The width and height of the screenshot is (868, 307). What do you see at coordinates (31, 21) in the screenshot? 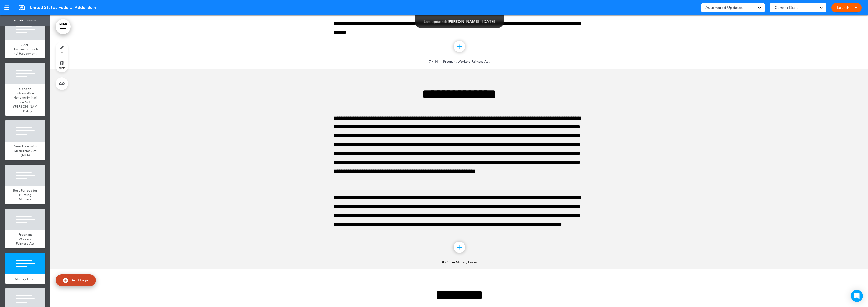
I see `a: Theme` at bounding box center [31, 21].